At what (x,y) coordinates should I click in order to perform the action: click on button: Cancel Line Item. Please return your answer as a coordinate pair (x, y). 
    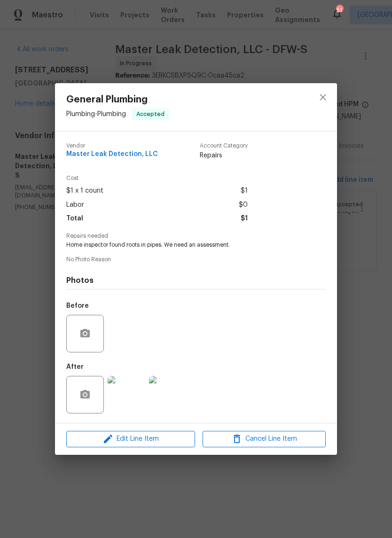
    Looking at the image, I should click on (264, 439).